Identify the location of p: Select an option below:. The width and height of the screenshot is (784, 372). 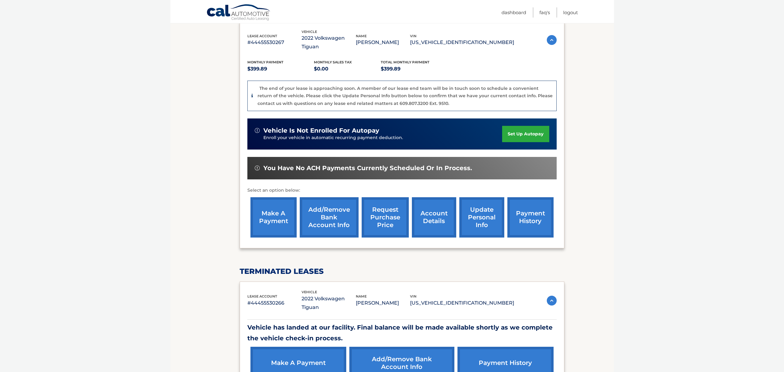
(402, 191).